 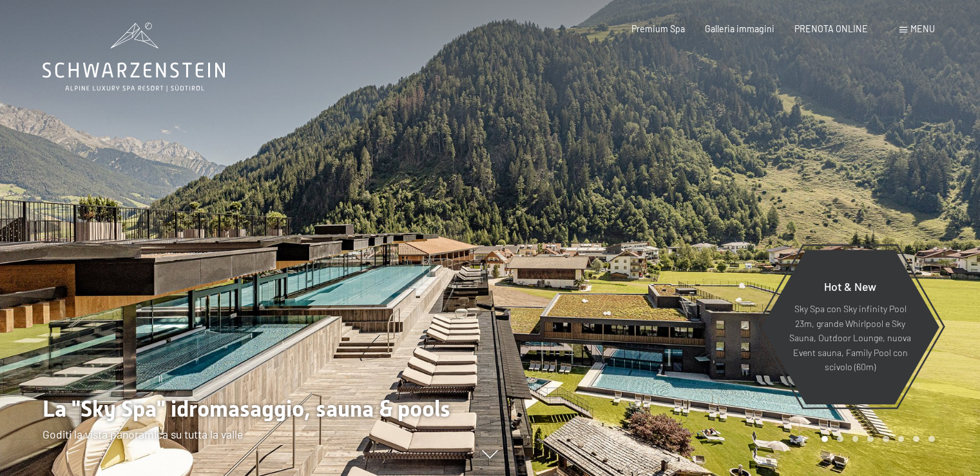 What do you see at coordinates (831, 29) in the screenshot?
I see `a: PRENOTA ONLINE` at bounding box center [831, 29].